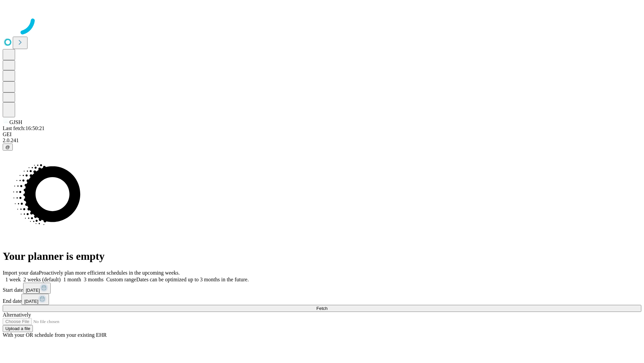  Describe the element at coordinates (17, 315) in the screenshot. I see `span: Alternatively` at that location.